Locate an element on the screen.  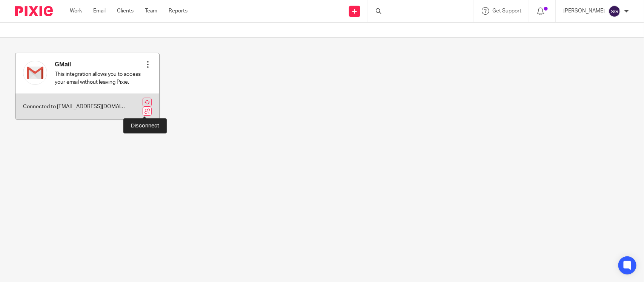
img: gmail.svg is located at coordinates (35, 73).